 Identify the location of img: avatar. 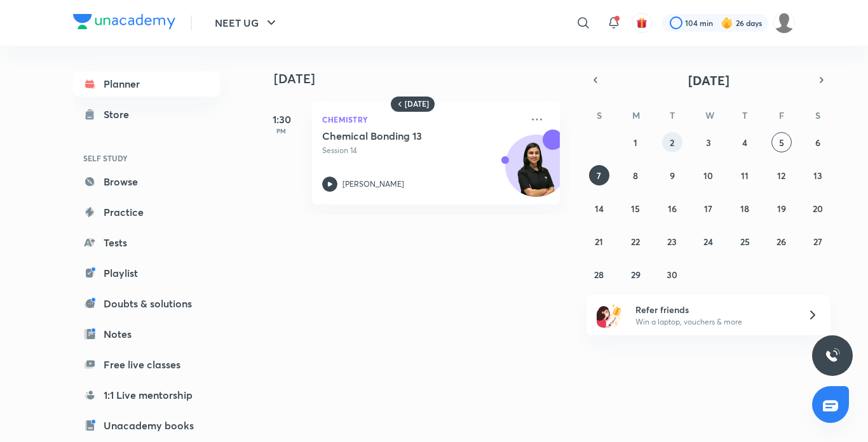
(642, 23).